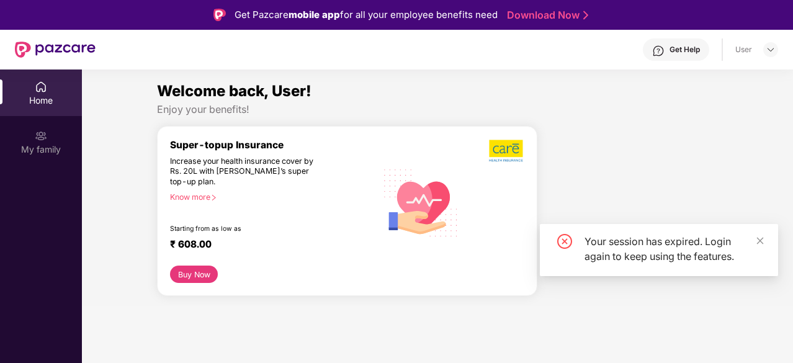  I want to click on strong: mobile app, so click(314, 14).